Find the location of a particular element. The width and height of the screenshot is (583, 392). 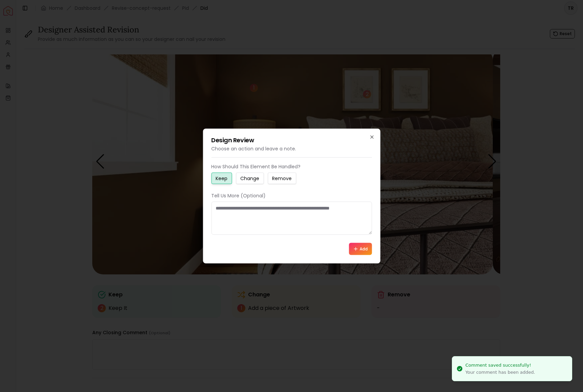

button: Change is located at coordinates (250, 178).